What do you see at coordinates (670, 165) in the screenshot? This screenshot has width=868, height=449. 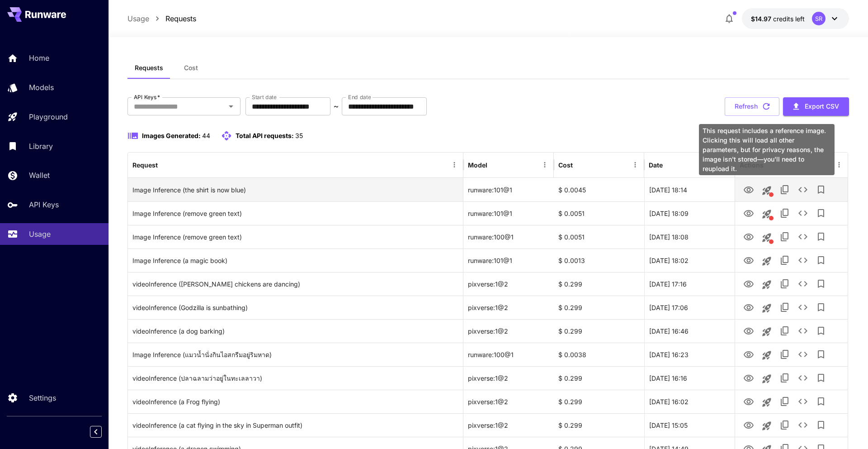 I see `button: Sort` at bounding box center [670, 165].